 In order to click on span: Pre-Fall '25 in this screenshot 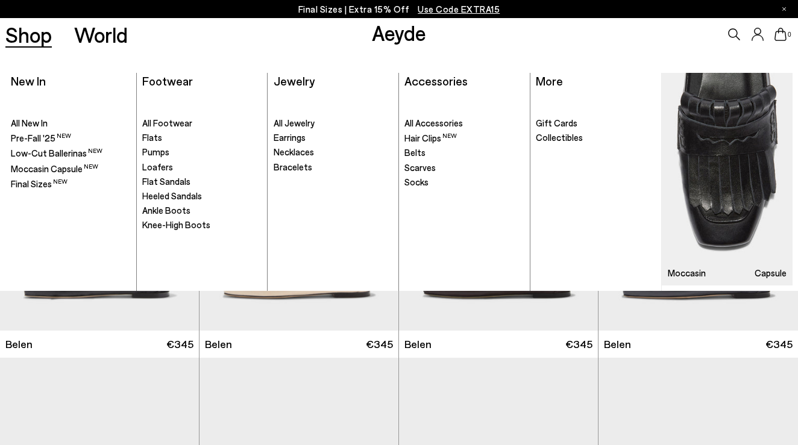, I will do `click(41, 138)`.